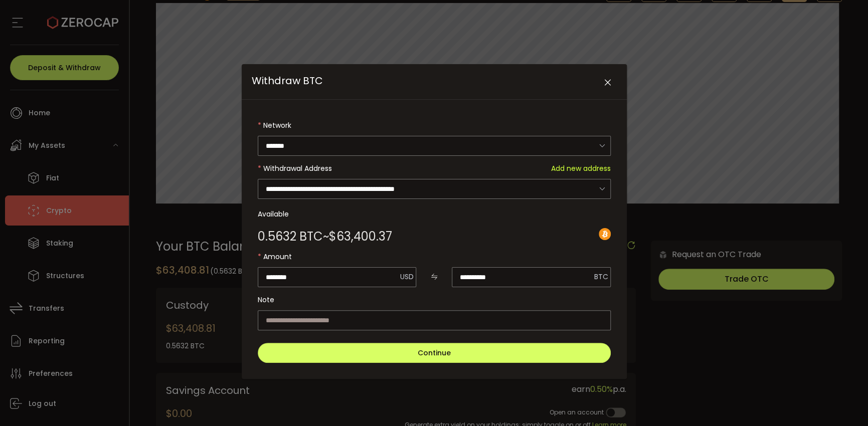 This screenshot has height=426, width=868. I want to click on span: Withdrawal Address, so click(298, 168).